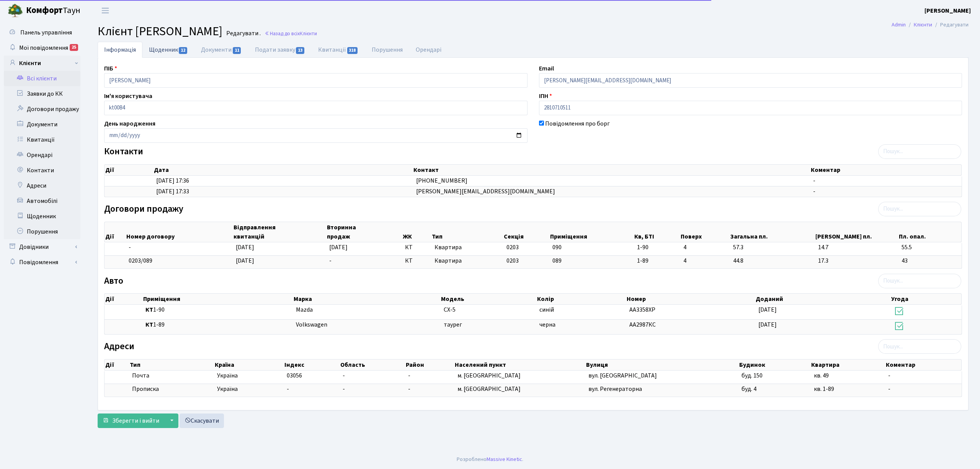 The width and height of the screenshot is (980, 469). Describe the element at coordinates (821, 376) in the screenshot. I see `span: кв. 49` at that location.